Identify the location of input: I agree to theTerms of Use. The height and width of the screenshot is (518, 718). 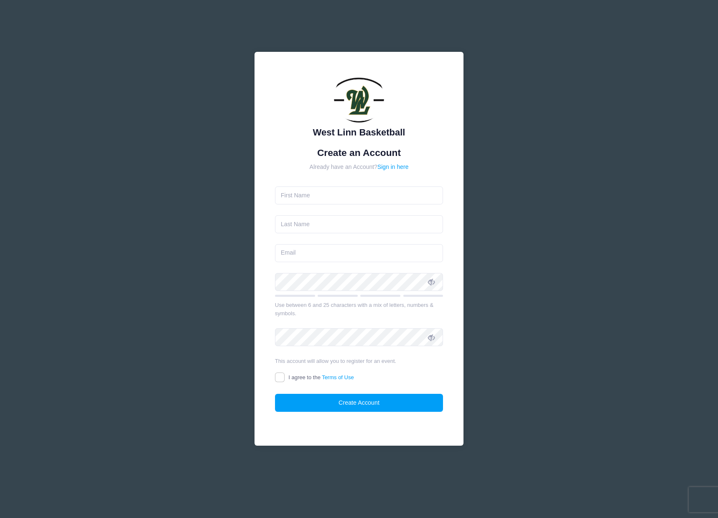
(280, 377).